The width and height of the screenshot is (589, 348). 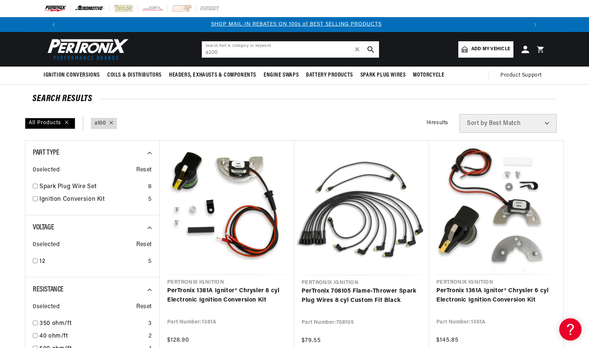 I want to click on summary: Product Support, so click(x=523, y=76).